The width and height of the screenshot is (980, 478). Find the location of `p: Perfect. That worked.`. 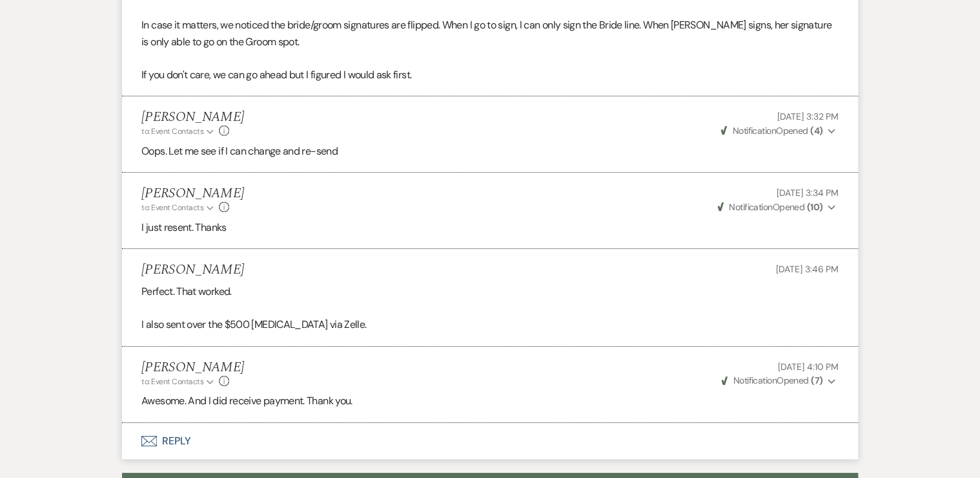

p: Perfect. That worked. is located at coordinates (490, 291).